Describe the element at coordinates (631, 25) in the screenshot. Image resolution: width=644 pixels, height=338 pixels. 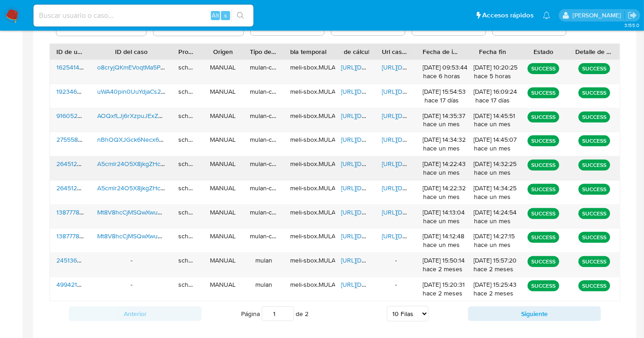
I see `span: 3.155.0` at that location.